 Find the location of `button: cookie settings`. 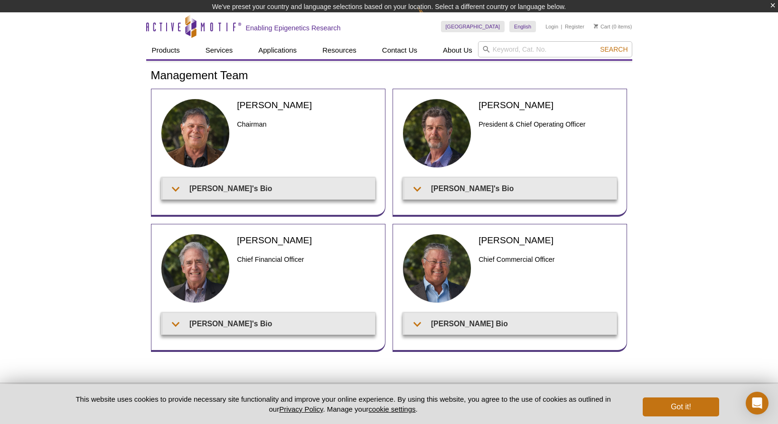

button: cookie settings is located at coordinates (392, 409).